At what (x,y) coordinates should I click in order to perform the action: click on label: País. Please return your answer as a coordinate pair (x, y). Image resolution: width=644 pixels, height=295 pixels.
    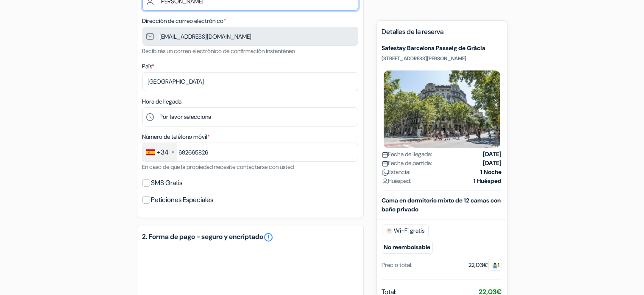
    Looking at the image, I should click on (148, 66).